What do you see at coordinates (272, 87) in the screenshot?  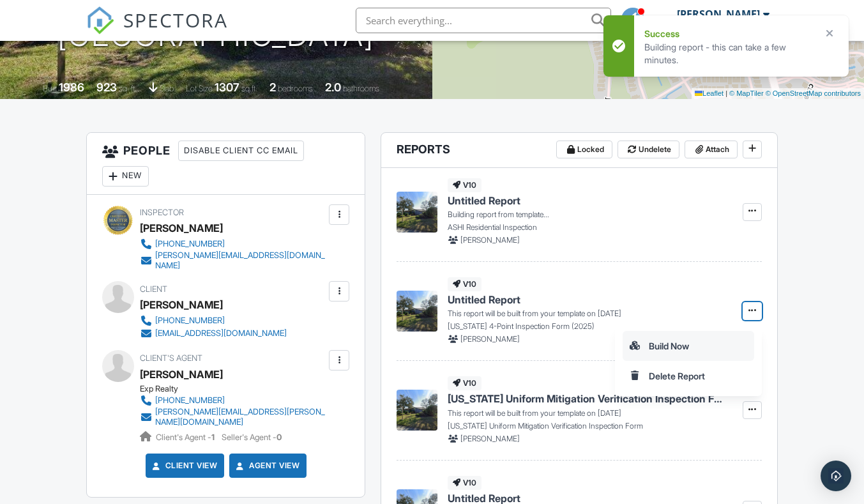 I see `div: 2` at bounding box center [272, 87].